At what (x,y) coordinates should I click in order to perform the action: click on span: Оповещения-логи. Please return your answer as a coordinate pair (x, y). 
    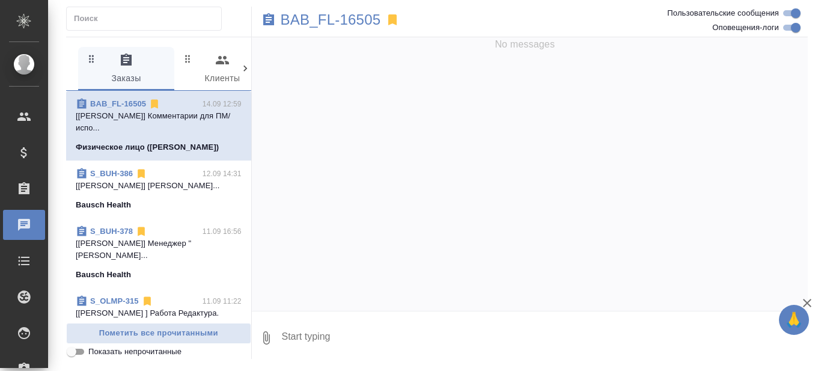
    Looking at the image, I should click on (745, 28).